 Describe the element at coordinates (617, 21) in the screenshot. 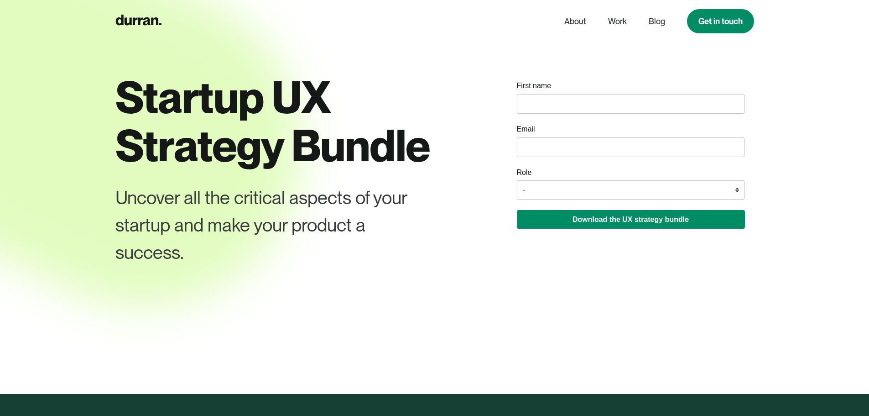

I see `a: Work` at that location.